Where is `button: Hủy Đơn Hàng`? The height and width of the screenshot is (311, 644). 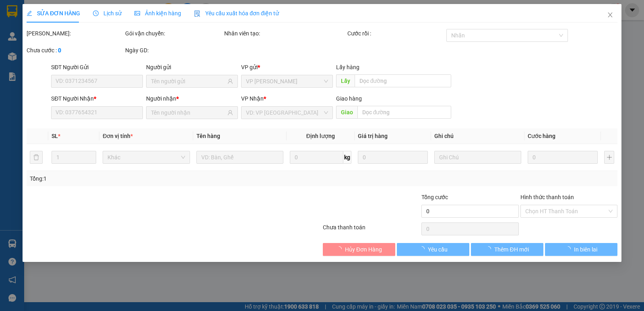
button: Hủy Đơn Hàng is located at coordinates (359, 249).